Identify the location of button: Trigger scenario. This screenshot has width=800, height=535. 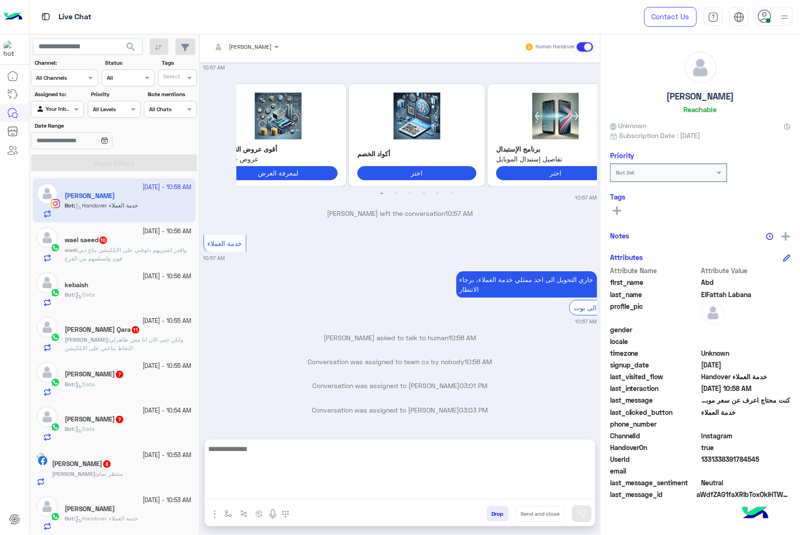
(244, 513).